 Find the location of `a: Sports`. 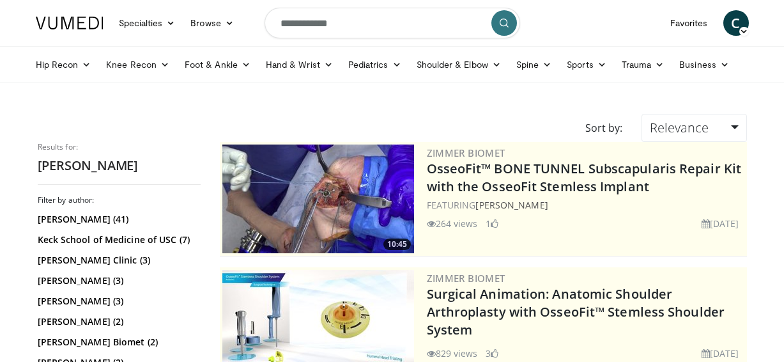

a: Sports is located at coordinates (587, 65).